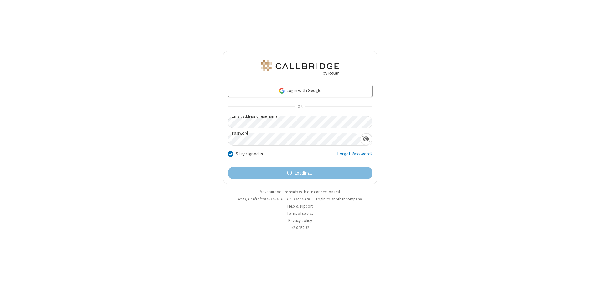 The width and height of the screenshot is (600, 286). What do you see at coordinates (300, 214) in the screenshot?
I see `a: Terms of service` at bounding box center [300, 214].